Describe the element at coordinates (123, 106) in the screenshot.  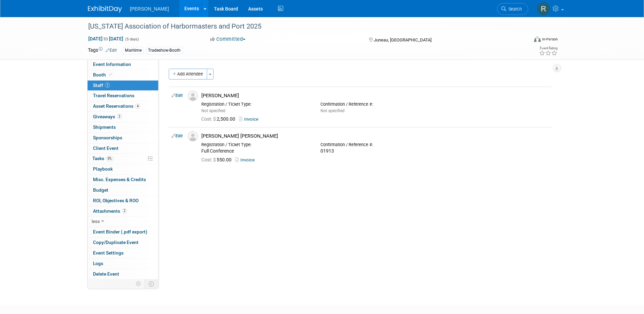
I see `a: Asset Reservations4` at that location.